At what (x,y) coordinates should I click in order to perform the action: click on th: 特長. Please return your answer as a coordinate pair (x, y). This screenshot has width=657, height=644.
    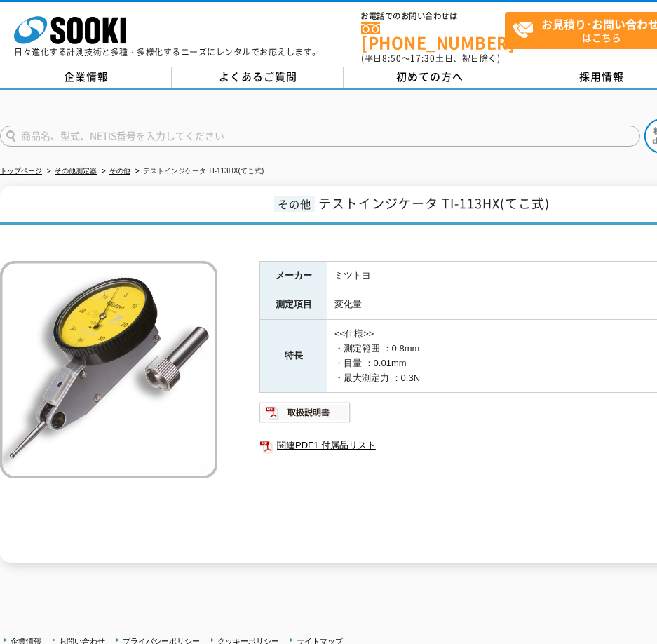
    Looking at the image, I should click on (294, 356).